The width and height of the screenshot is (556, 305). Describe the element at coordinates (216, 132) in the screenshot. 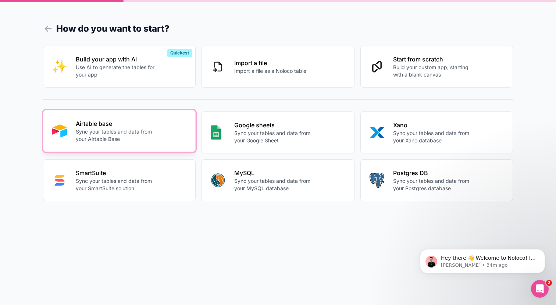

I see `img: GOOGLE_SHEETS` at that location.